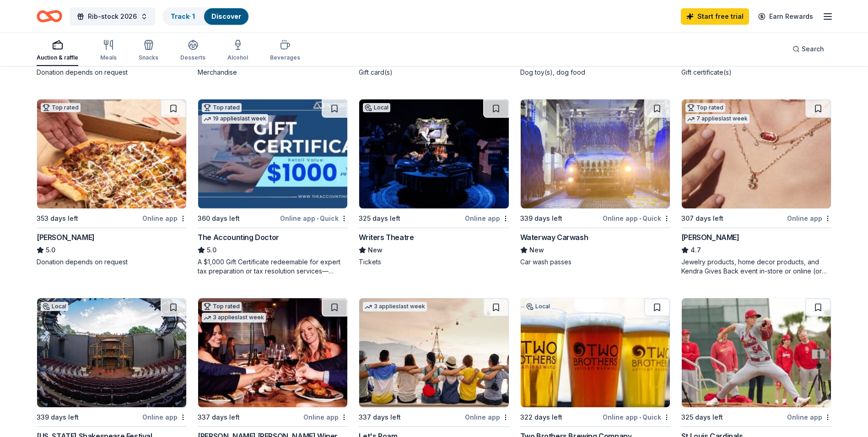 Image resolution: width=868 pixels, height=437 pixels. What do you see at coordinates (273, 188) in the screenshot?
I see `a: Image for The Accounting DoctorTop rated19 applieslast week360 days leftOnline app•QuickThe Accou...` at bounding box center [273, 188].